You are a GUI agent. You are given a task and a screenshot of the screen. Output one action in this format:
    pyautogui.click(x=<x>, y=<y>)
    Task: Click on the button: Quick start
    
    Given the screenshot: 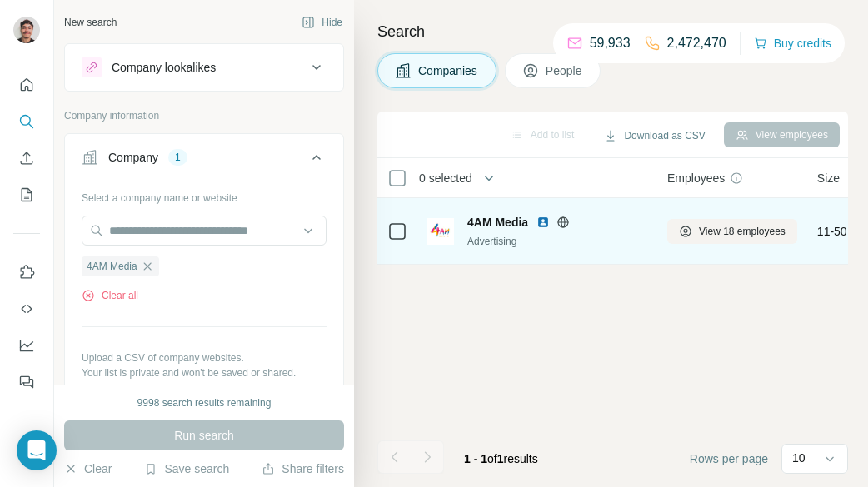 What is the action you would take?
    pyautogui.click(x=27, y=85)
    